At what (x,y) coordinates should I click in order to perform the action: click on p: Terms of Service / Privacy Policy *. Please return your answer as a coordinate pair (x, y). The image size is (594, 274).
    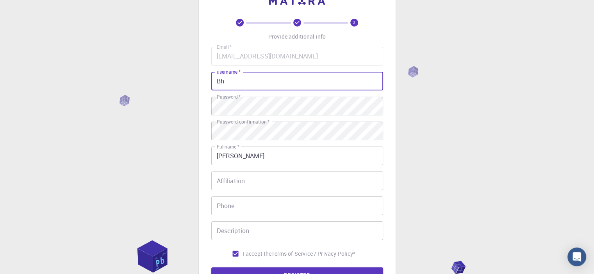
    Looking at the image, I should click on (313, 254).